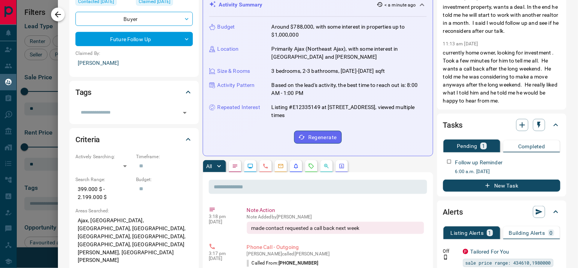 The image size is (578, 268). What do you see at coordinates (235, 166) in the screenshot?
I see `svg: Notes` at bounding box center [235, 166].